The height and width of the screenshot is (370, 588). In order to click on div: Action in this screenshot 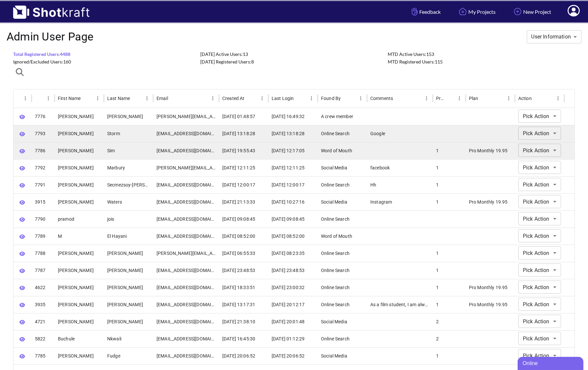, I will do `click(525, 98)`.